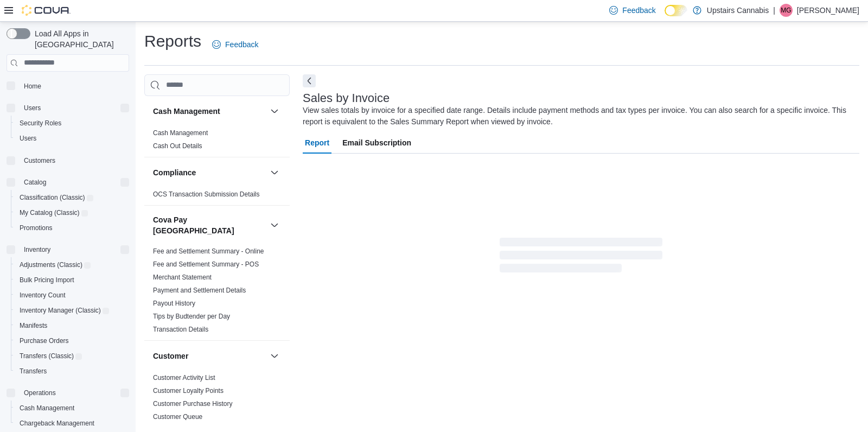  I want to click on div: Compliance, so click(217, 196).